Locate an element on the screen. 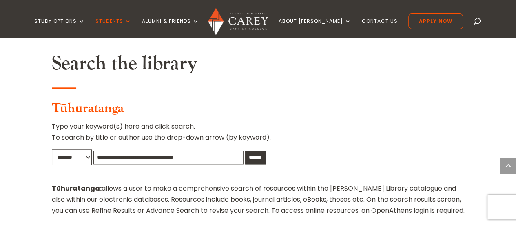  a: Contact Us is located at coordinates (380, 28).